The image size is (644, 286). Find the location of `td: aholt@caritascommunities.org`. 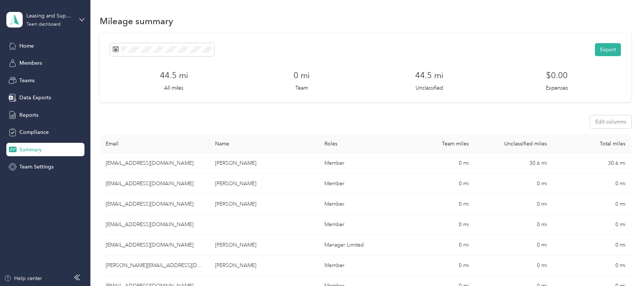

td: aholt@caritascommunities.org is located at coordinates (155, 265).